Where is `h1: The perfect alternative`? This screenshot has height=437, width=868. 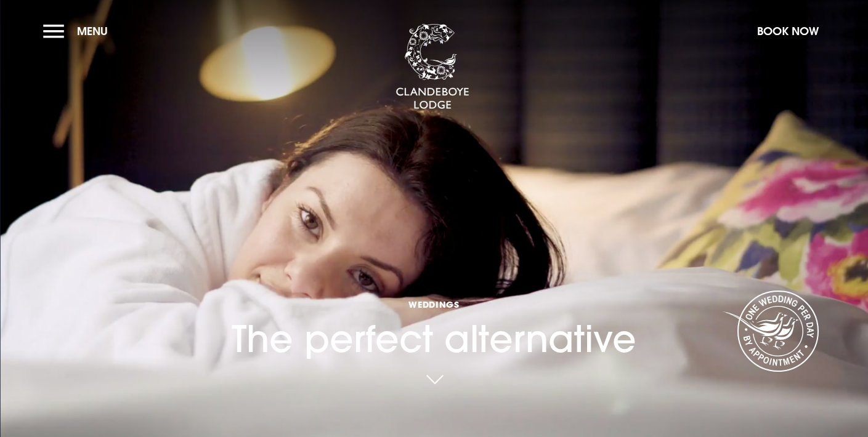 h1: The perfect alternative is located at coordinates (434, 302).